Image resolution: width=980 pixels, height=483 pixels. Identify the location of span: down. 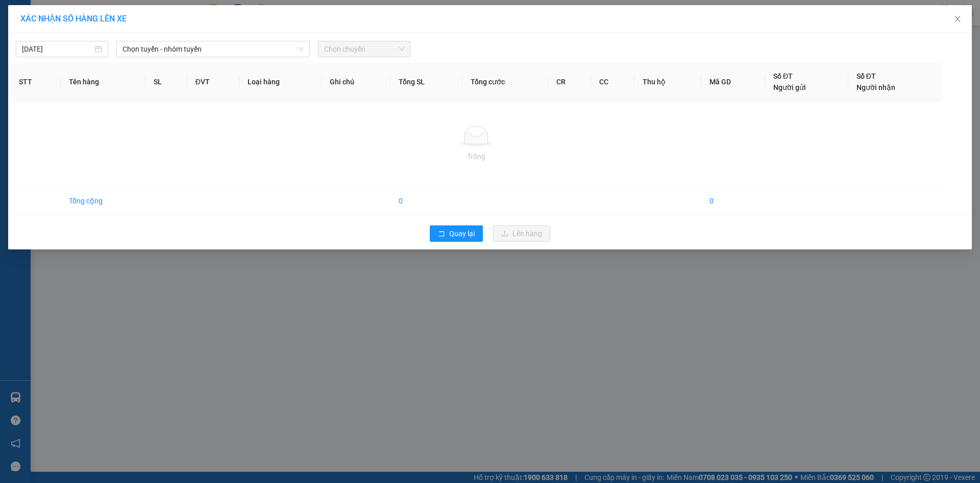
(301, 49).